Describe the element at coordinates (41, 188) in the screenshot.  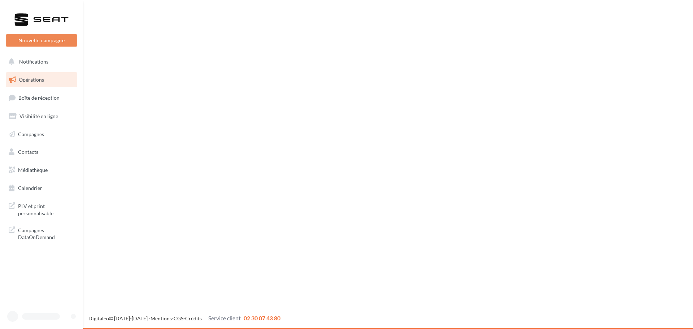
I see `a: Calendrier` at that location.